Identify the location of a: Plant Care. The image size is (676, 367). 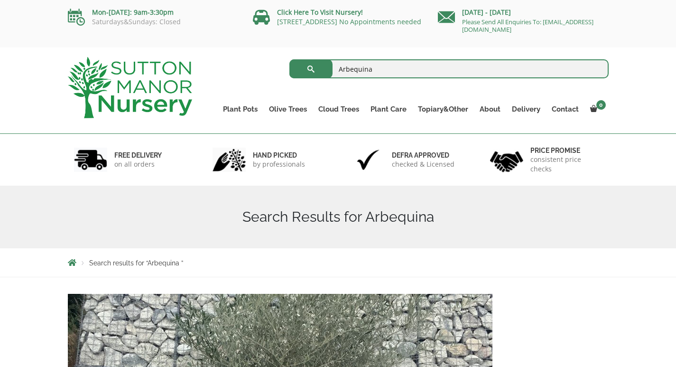
(389, 109).